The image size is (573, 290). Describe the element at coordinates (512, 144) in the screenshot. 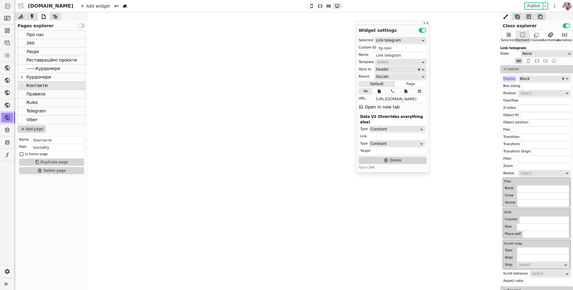

I see `div: Transform` at that location.